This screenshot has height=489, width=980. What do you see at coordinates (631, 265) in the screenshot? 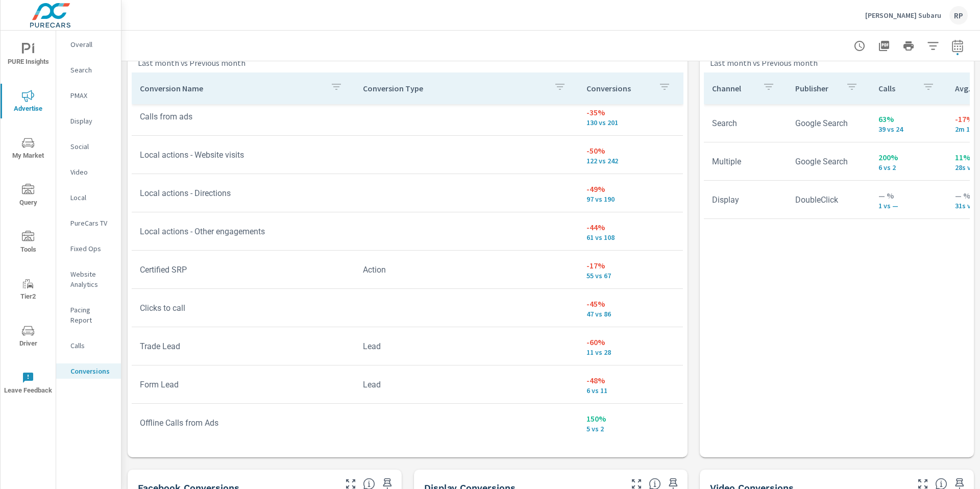
I see `p: -17%` at bounding box center [631, 265].